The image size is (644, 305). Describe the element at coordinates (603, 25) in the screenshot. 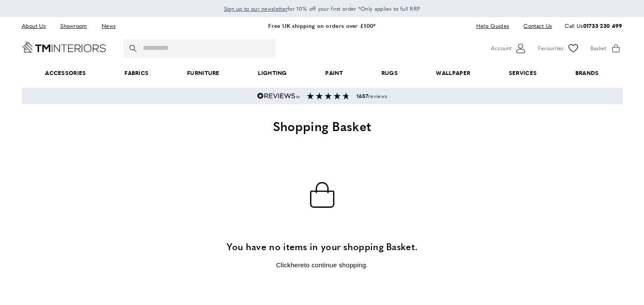

I see `a: 01733 230 499` at that location.